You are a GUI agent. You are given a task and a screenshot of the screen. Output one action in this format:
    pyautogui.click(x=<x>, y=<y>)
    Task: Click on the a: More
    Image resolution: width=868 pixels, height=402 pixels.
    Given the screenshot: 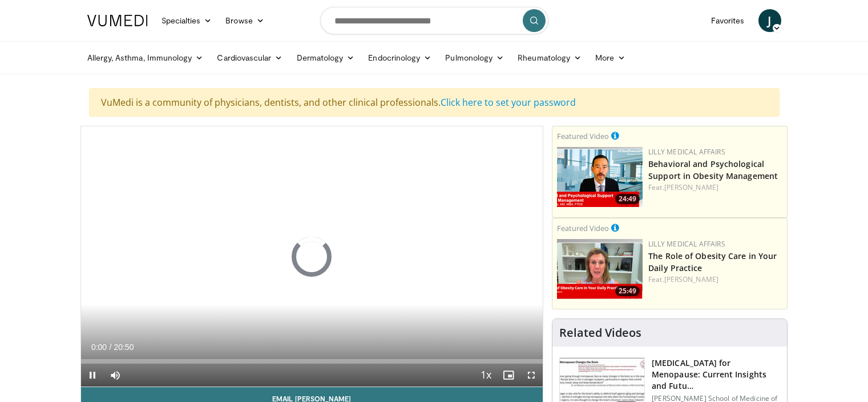 What is the action you would take?
    pyautogui.click(x=611, y=58)
    